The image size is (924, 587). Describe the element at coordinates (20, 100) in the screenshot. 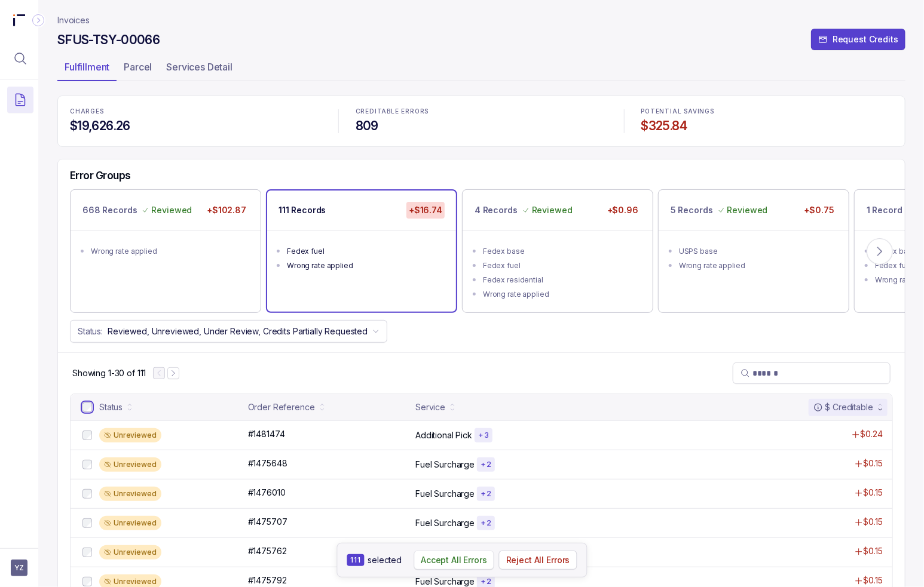

I see `button: Menu Icon Button DocumentTextIcon` at that location.